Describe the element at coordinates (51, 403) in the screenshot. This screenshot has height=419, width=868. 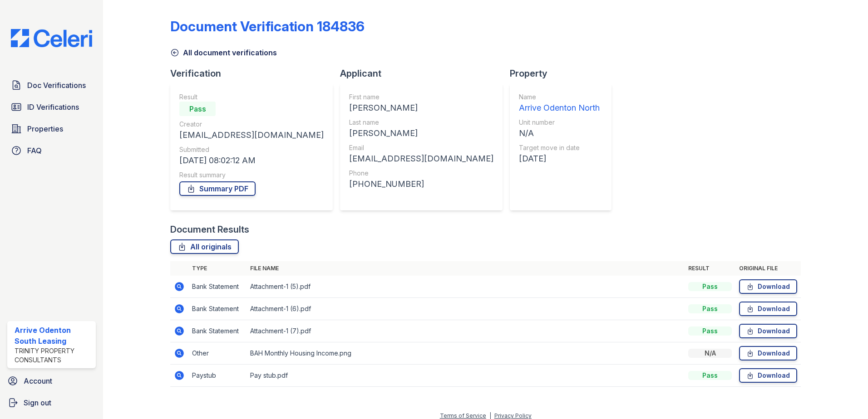
I see `button: Sign out` at that location.